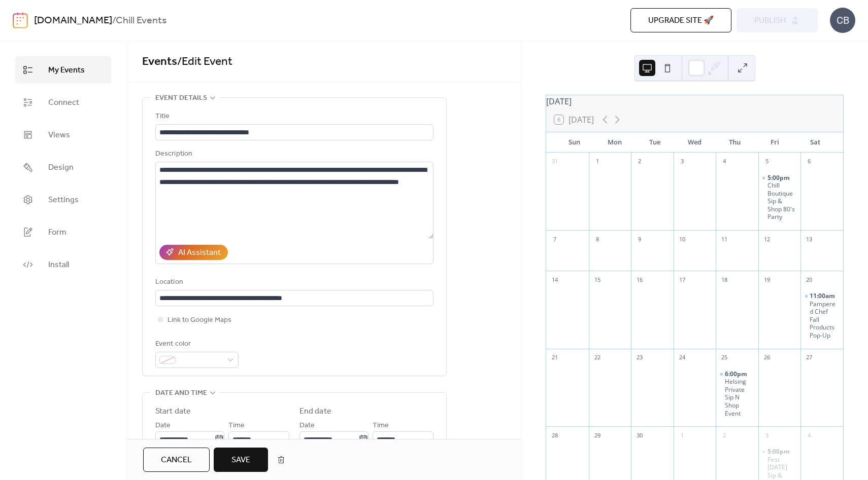  What do you see at coordinates (554, 162) in the screenshot?
I see `div: 31` at bounding box center [554, 162].